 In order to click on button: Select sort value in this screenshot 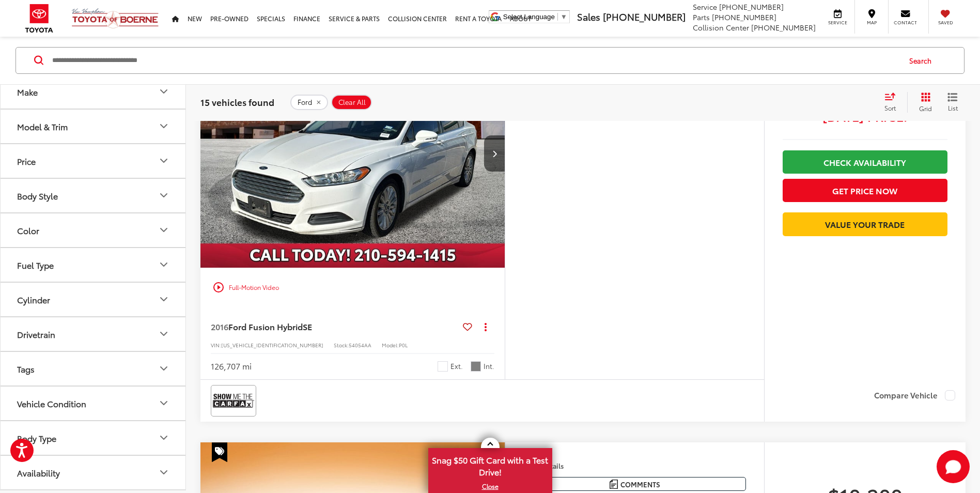, I will do `click(893, 102)`.